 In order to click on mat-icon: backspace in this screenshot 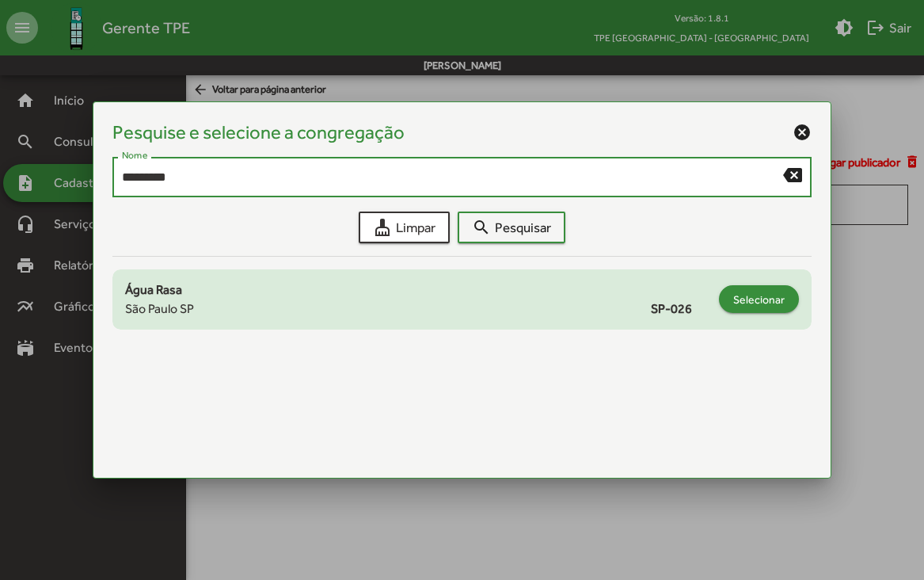, I will do `click(792, 174)`.